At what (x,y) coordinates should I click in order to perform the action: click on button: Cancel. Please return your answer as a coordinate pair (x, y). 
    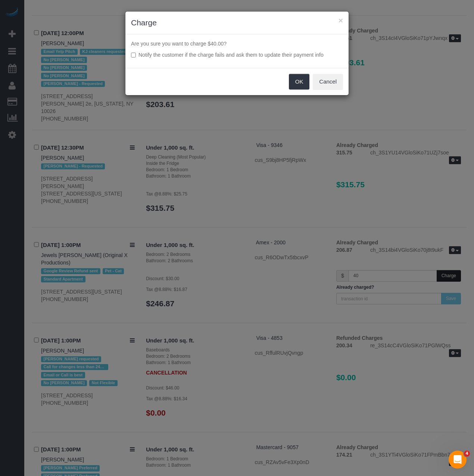
    Looking at the image, I should click on (328, 82).